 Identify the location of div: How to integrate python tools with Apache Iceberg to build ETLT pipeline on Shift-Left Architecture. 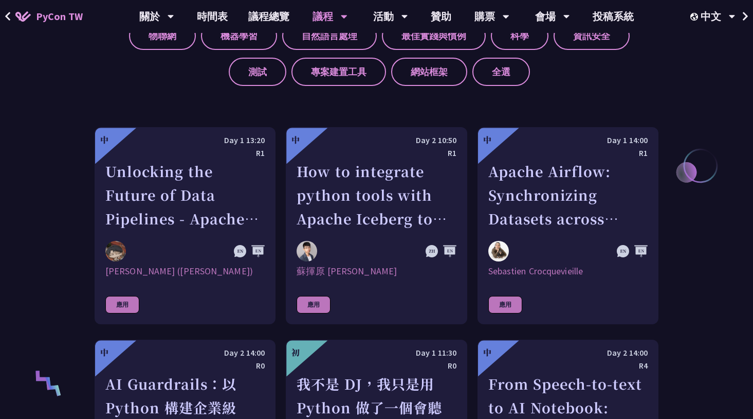
(376, 195).